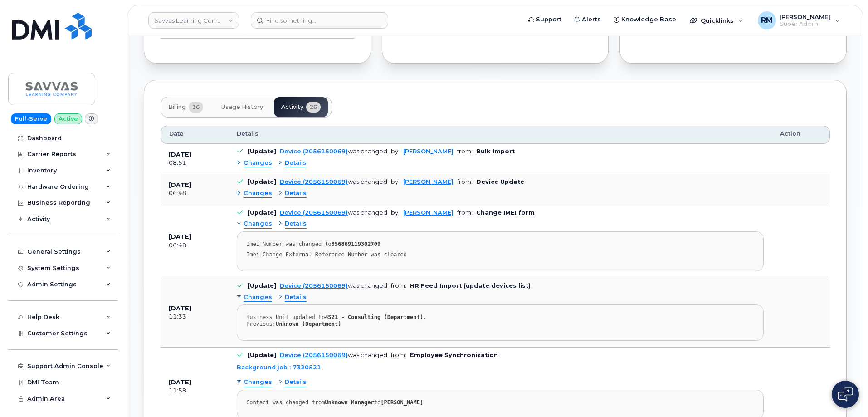  I want to click on span: Usage History, so click(242, 107).